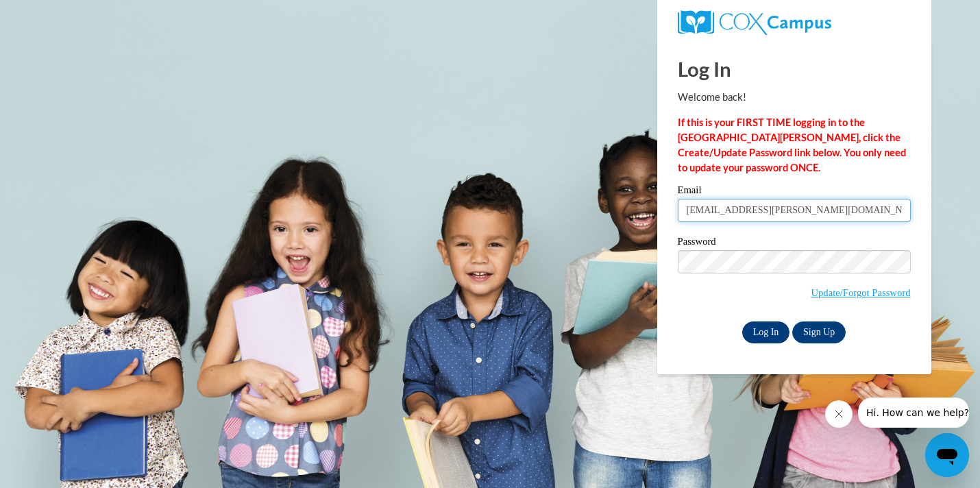 This screenshot has height=488, width=980. Describe the element at coordinates (60, 15) in the screenshot. I see `span: Hi. How can we help?` at that location.